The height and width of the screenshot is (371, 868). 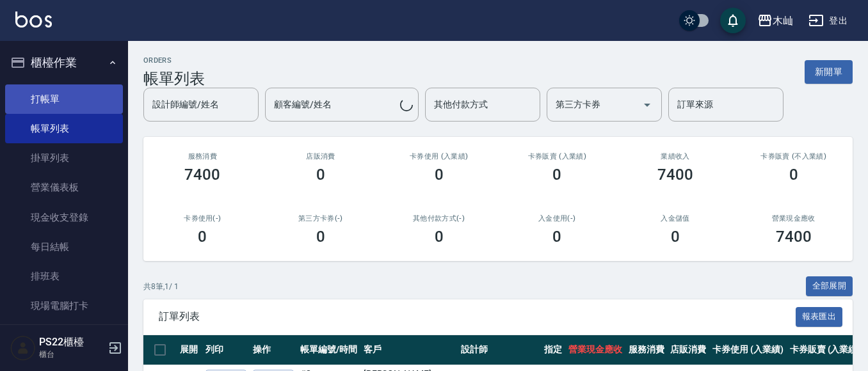 I want to click on a: 現金收支登錄, so click(x=64, y=217).